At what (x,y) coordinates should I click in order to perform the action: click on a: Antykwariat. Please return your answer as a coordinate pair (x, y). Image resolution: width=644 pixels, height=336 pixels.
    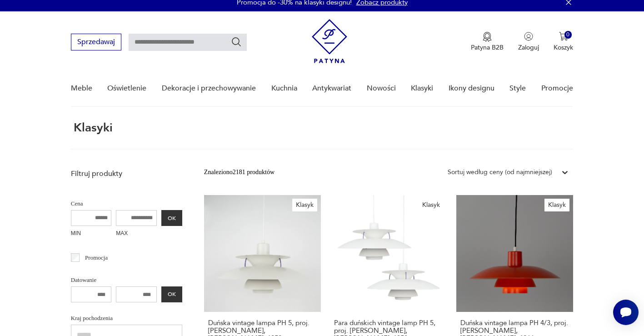
    Looking at the image, I should click on (332, 88).